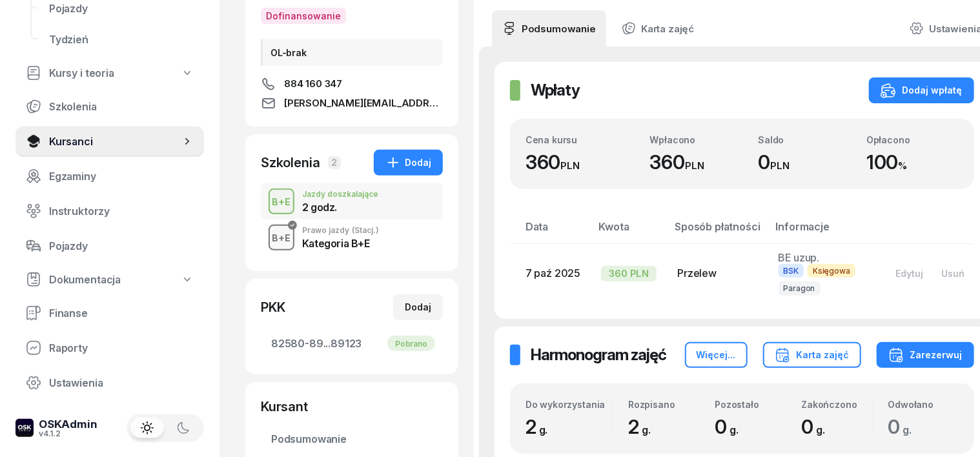 Image resolution: width=980 pixels, height=457 pixels. Describe the element at coordinates (122, 39) in the screenshot. I see `a: Tydzień` at that location.